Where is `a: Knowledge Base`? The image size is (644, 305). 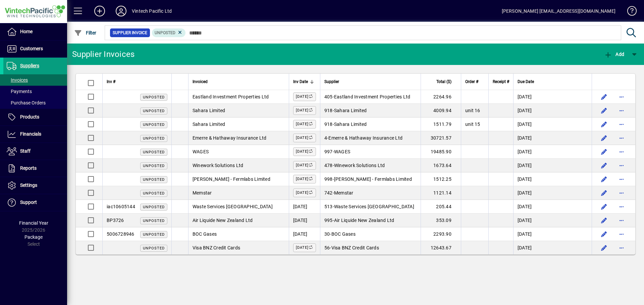
a: Knowledge Base is located at coordinates (629, 12).